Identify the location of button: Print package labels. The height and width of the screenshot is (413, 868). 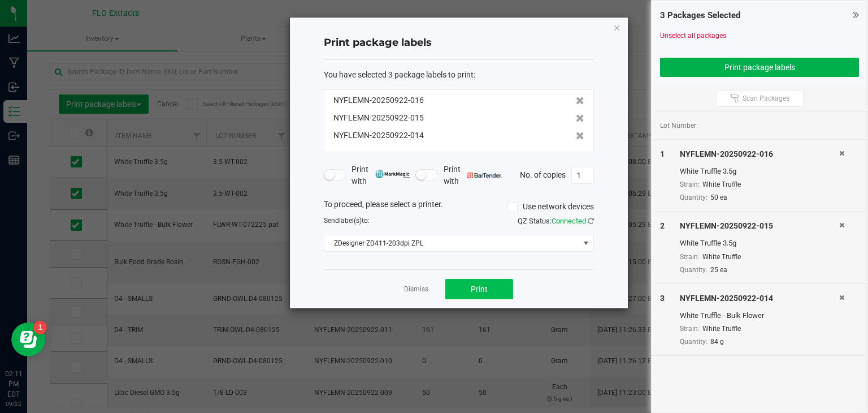
(760, 67).